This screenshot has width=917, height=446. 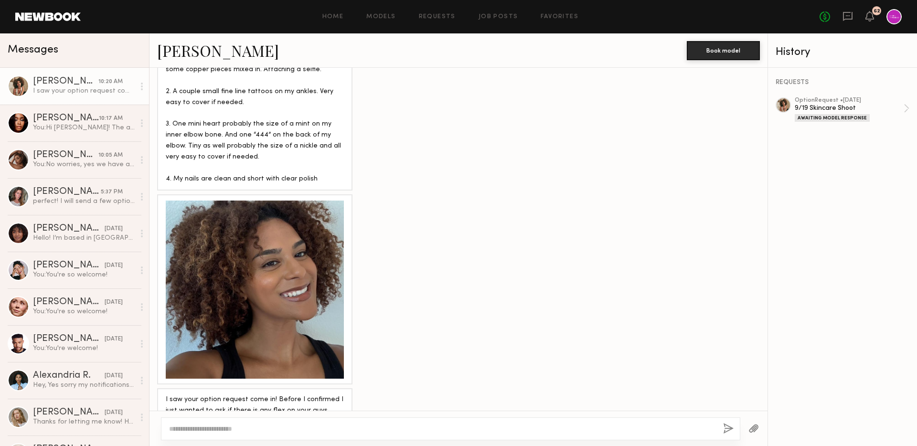 What do you see at coordinates (110, 82) in the screenshot?
I see `div: 10:20 AM` at bounding box center [110, 82].